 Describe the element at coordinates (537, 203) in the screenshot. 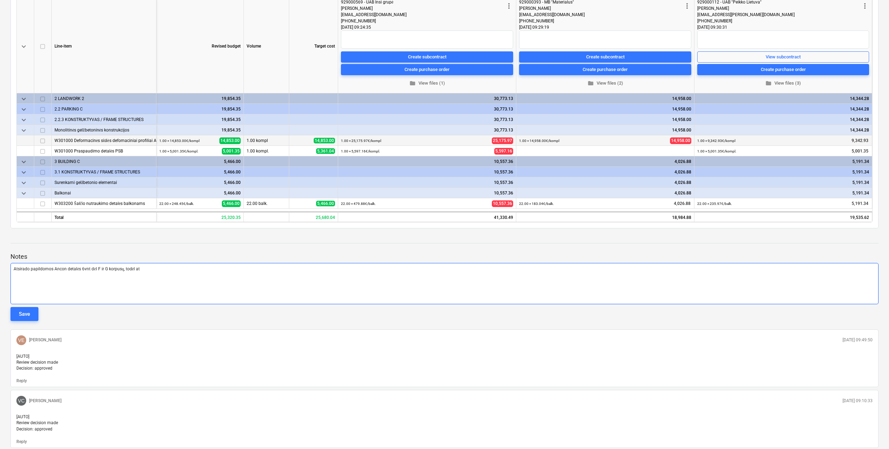

I see `small: 22.00 × 183.04€ / balk.` at that location.